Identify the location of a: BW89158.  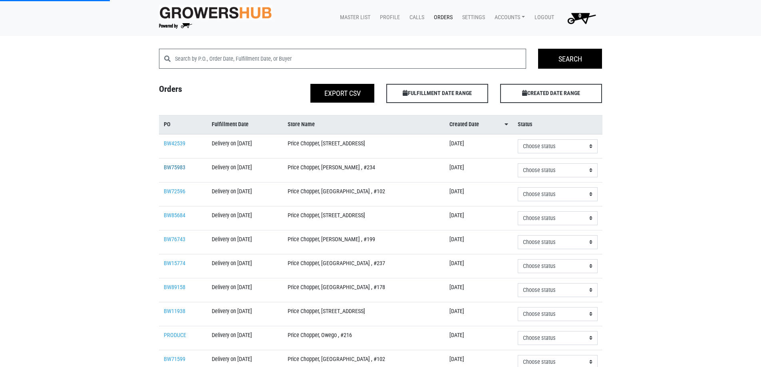
(174, 287).